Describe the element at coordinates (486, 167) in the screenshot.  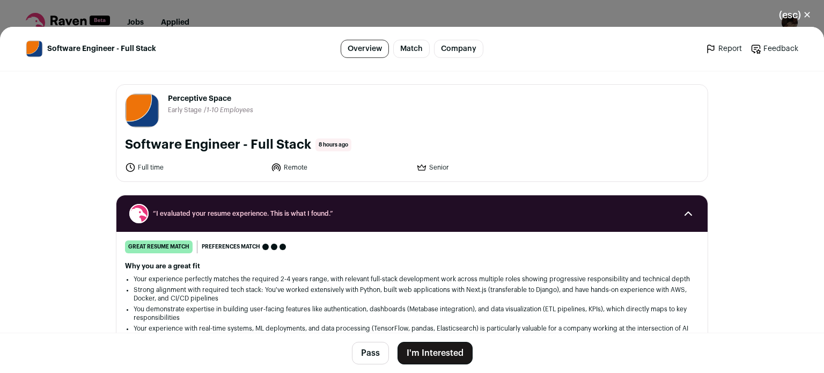
I see `li: Senior` at that location.